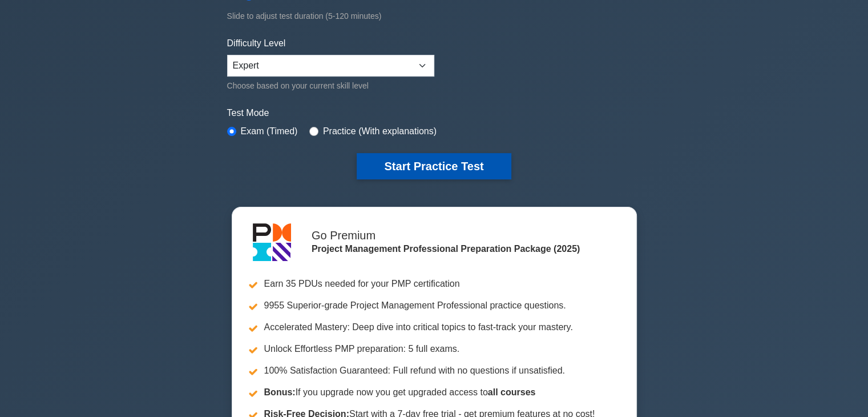 The image size is (868, 417). What do you see at coordinates (256, 44) in the screenshot?
I see `label: Difficulty Level` at bounding box center [256, 44].